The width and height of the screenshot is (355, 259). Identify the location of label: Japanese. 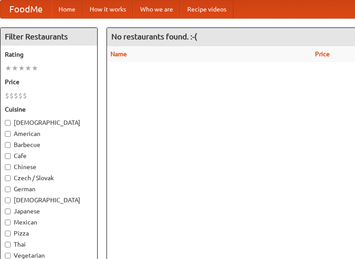
(49, 212).